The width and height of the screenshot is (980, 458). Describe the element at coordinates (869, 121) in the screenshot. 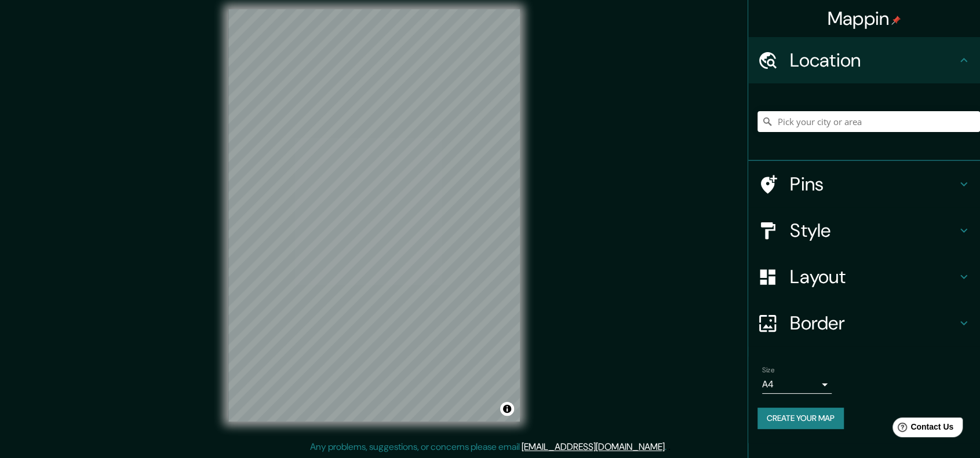

I see `input: Pick your city or area` at that location.